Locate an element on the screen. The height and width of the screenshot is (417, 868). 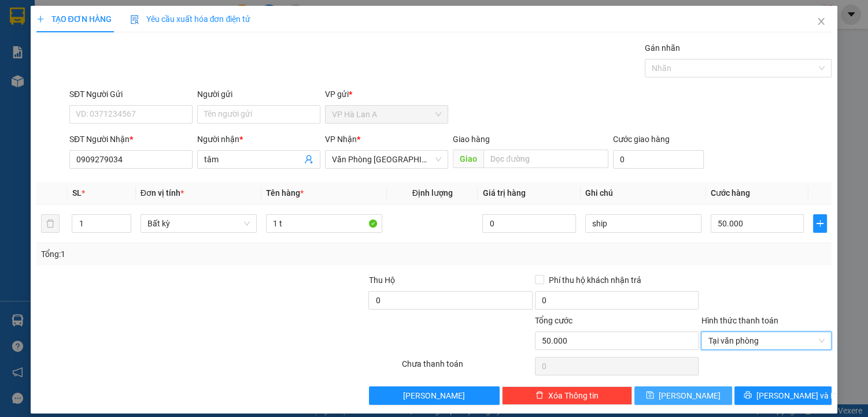
span: Định lượng is located at coordinates (433, 193).